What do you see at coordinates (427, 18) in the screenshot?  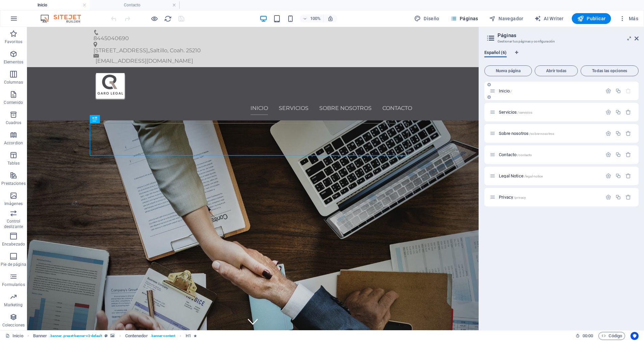 I see `button: Diseño` at bounding box center [427, 18].